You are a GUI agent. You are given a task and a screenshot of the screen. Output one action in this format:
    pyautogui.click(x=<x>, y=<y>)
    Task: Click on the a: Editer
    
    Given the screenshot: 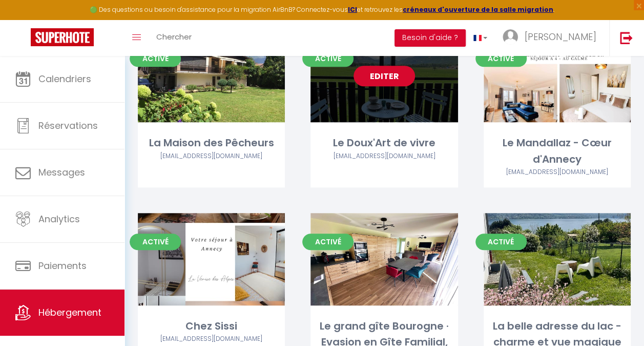 What is the action you would take?
    pyautogui.click(x=385, y=76)
    